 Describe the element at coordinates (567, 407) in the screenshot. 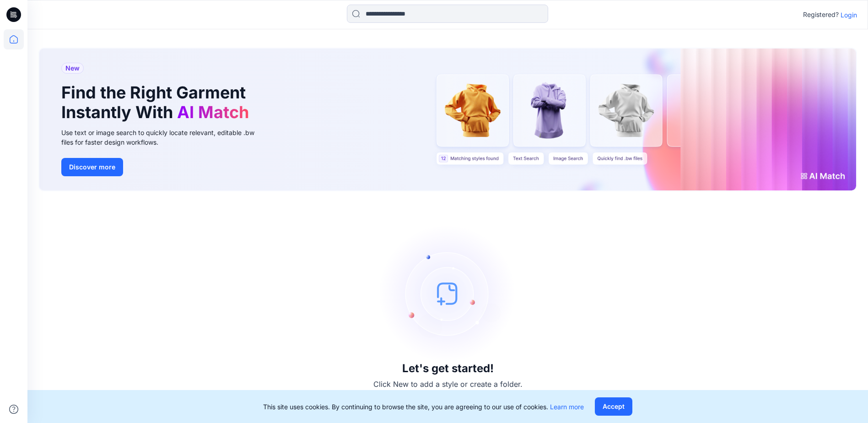

I see `a: Learn more` at that location.